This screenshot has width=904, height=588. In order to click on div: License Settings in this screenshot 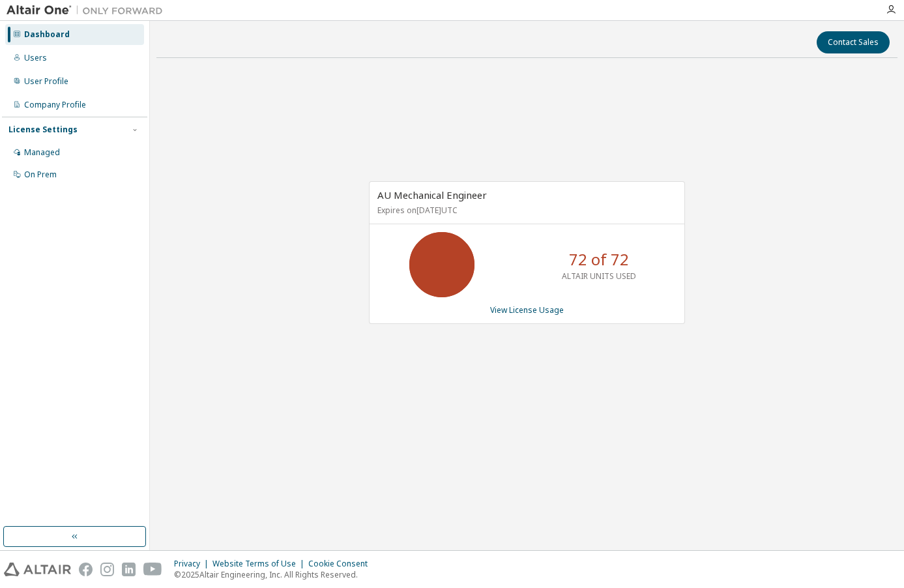, I will do `click(43, 130)`.